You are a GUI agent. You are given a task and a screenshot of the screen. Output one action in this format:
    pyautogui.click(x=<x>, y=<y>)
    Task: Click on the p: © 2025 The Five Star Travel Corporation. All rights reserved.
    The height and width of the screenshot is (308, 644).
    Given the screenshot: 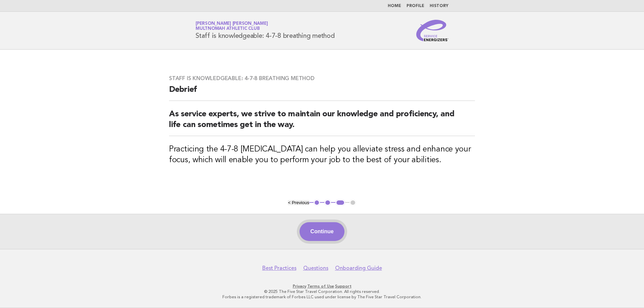 What is the action you would take?
    pyautogui.click(x=322, y=292)
    